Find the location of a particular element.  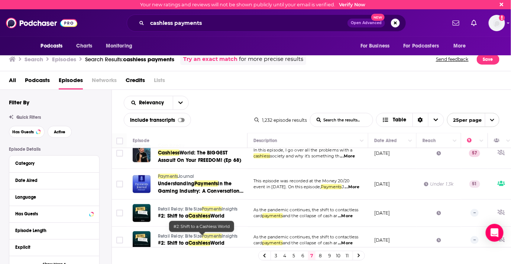

div: Description is located at coordinates (265, 141).